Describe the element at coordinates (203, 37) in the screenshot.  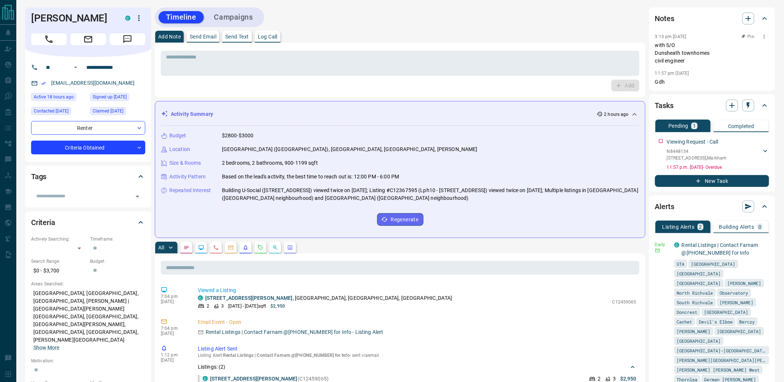
I see `p: Send Email` at that location.